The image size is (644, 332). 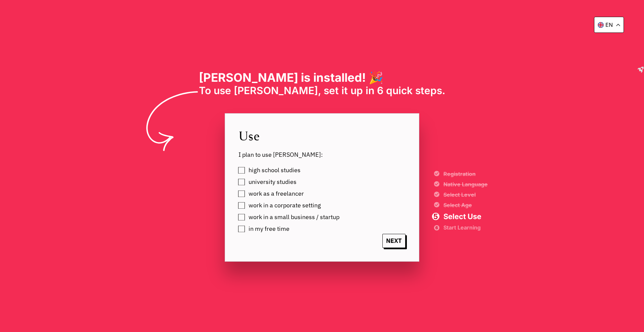 What do you see at coordinates (269, 229) in the screenshot?
I see `span: in my free time` at bounding box center [269, 229].